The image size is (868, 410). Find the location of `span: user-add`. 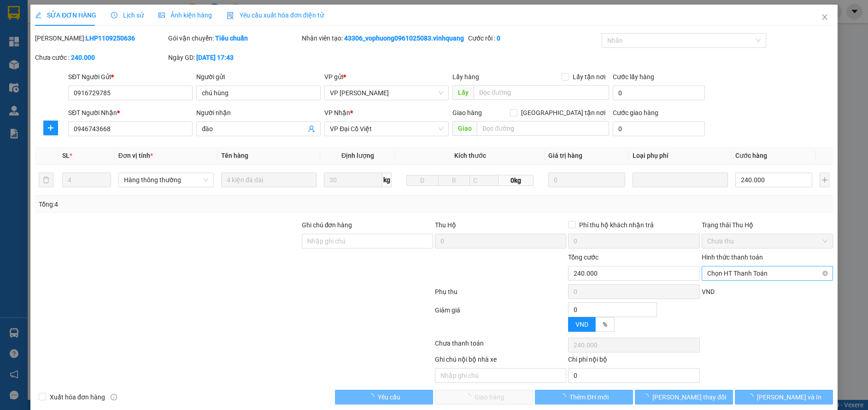

span: user-add is located at coordinates (311, 129).